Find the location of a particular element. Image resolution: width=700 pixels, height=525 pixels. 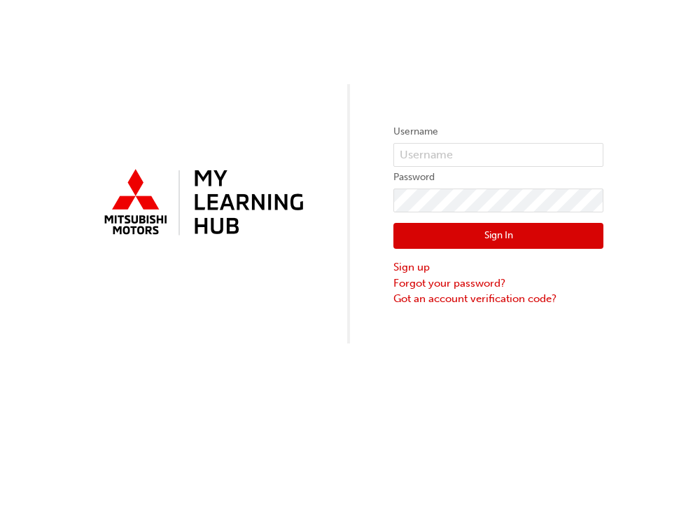

label: Username is located at coordinates (499, 132).